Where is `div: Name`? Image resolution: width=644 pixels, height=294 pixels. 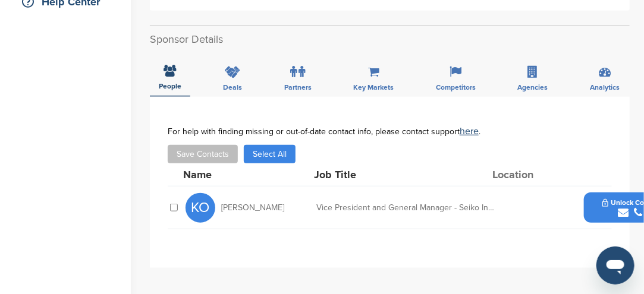 div: Name is located at coordinates (249, 174).